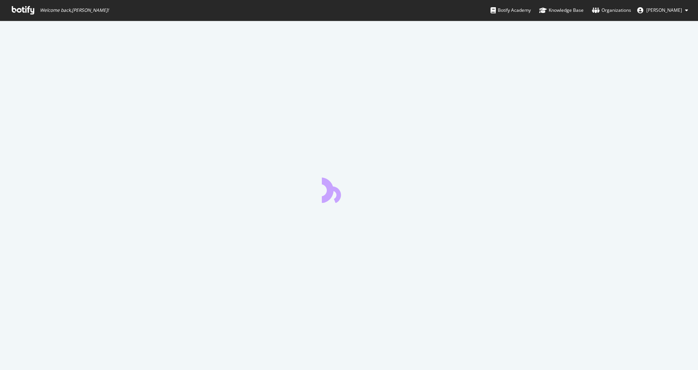 This screenshot has height=370, width=698. I want to click on div: Knowledge Base, so click(562, 10).